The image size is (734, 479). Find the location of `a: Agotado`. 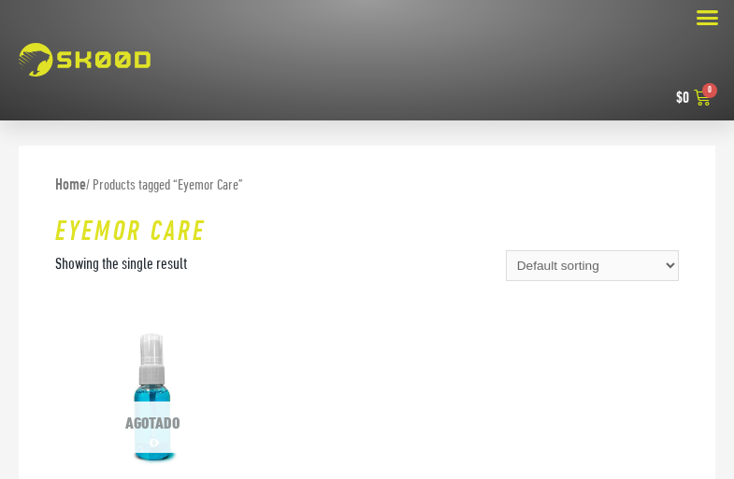

a: Agotado is located at coordinates (152, 397).